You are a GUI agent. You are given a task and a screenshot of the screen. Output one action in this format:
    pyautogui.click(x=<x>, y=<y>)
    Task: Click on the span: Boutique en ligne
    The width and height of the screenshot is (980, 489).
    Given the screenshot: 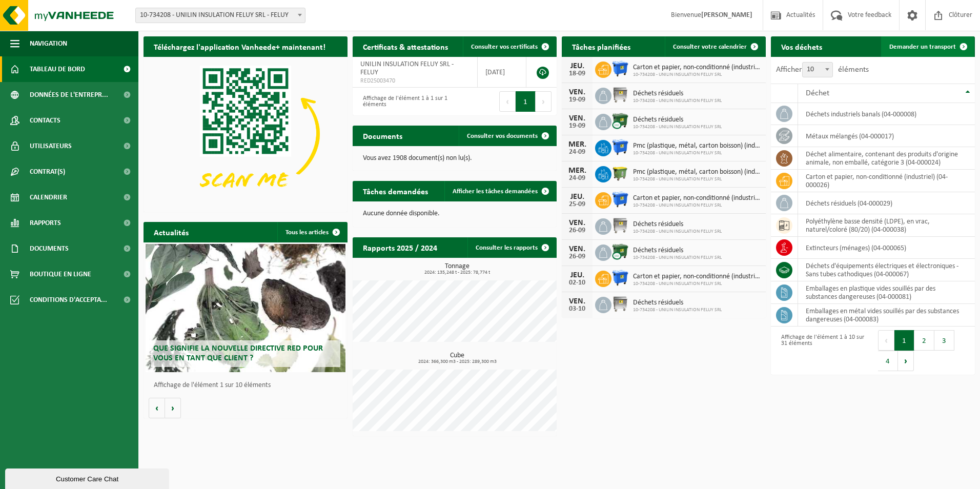 What is the action you would take?
    pyautogui.click(x=61, y=274)
    